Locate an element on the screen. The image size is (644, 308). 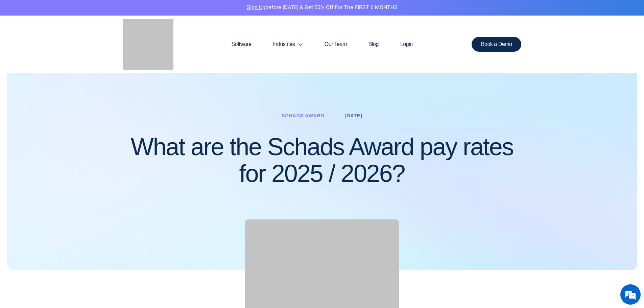
span: Book a Demo is located at coordinates (496, 44).